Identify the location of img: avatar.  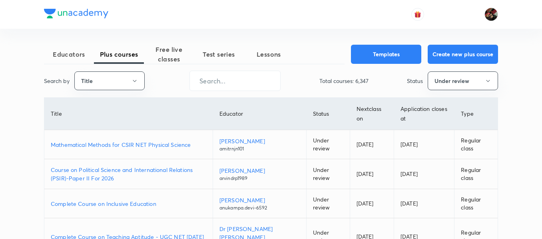
(418, 14).